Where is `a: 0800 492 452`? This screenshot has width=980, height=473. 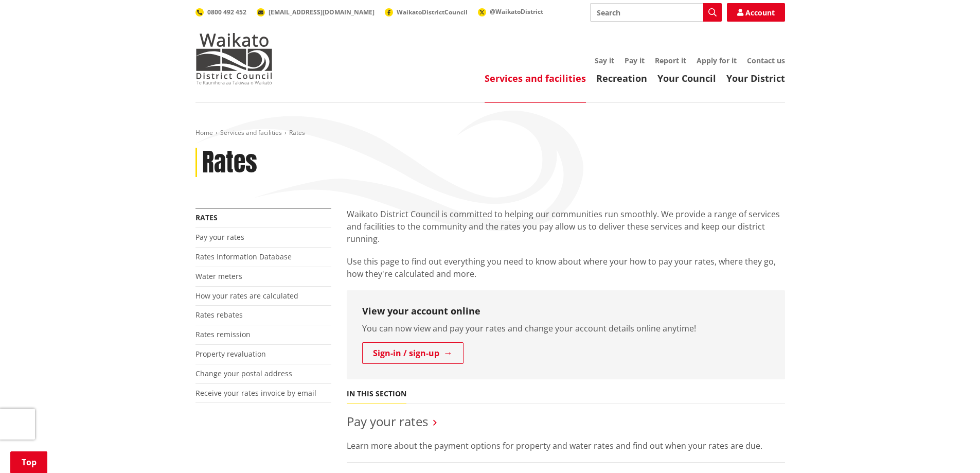 a: 0800 492 452 is located at coordinates (221, 12).